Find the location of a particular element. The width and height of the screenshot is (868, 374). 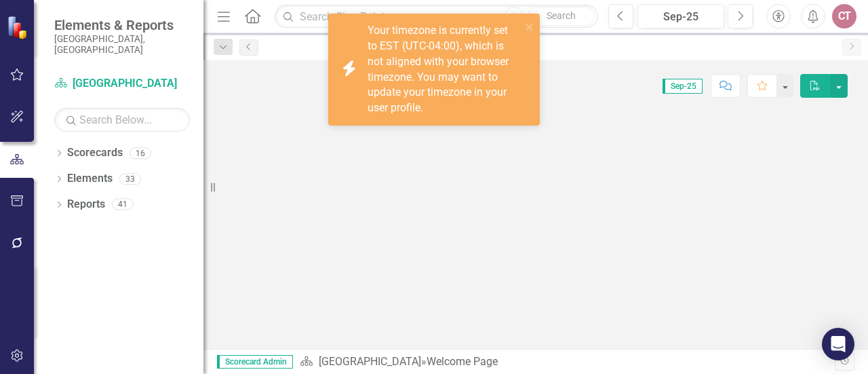

button: Search is located at coordinates (560, 16).